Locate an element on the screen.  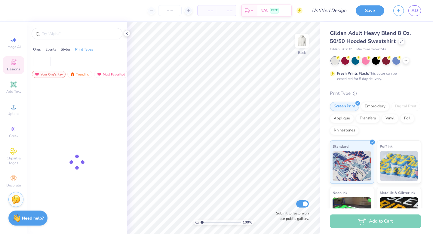
input: Untitled Design is located at coordinates (329, 11).